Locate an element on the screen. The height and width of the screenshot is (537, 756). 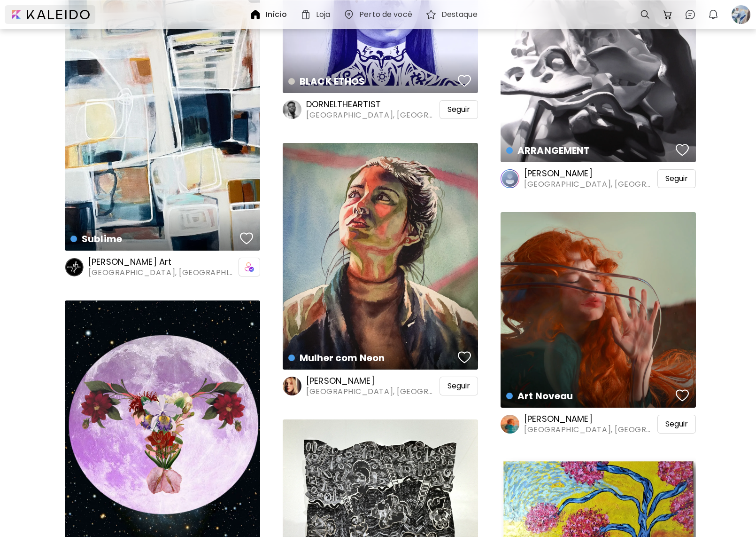
h4: BLACK ETHOS is located at coordinates (372, 82).